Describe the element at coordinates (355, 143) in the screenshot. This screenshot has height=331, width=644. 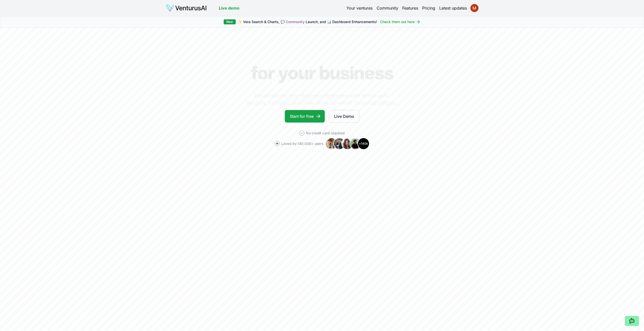
I see `img: Avatar 4` at that location.